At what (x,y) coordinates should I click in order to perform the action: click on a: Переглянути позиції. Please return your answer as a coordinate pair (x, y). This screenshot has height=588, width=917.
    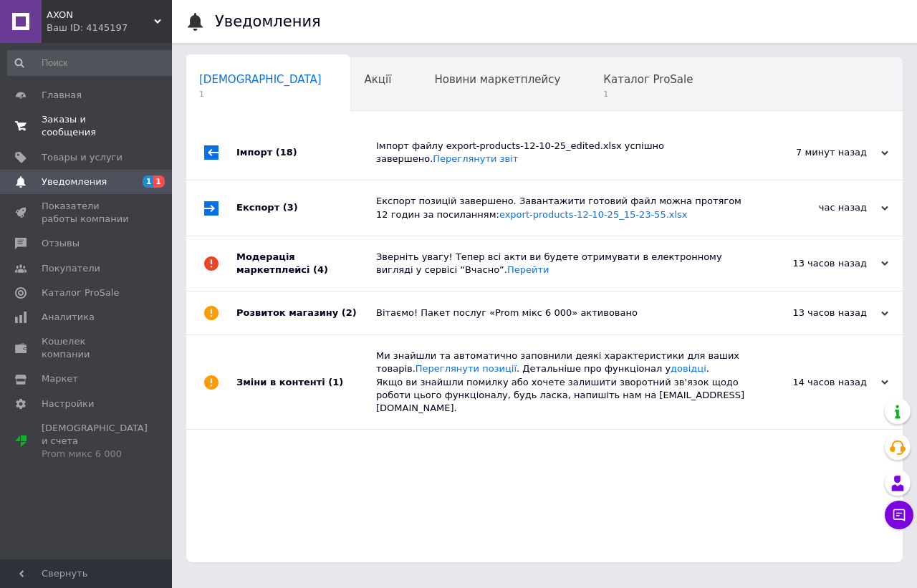
    Looking at the image, I should click on (465, 368).